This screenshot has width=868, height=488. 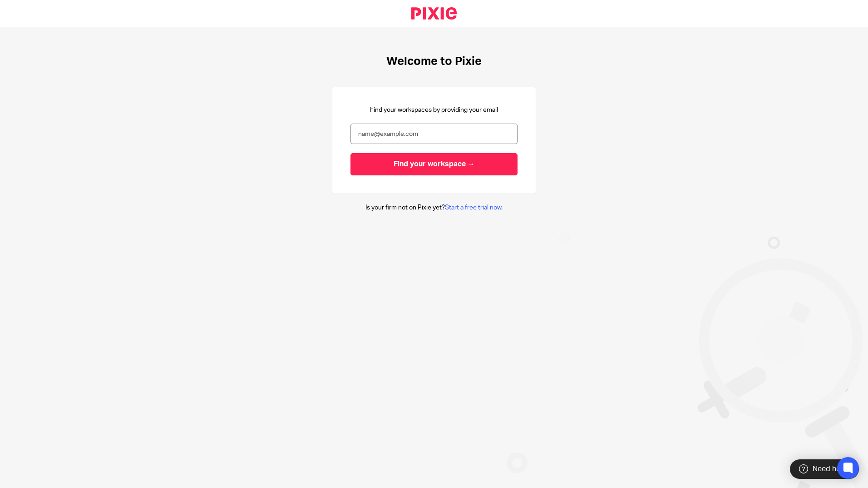 I want to click on p: Find your workspaces by providing your email, so click(x=434, y=110).